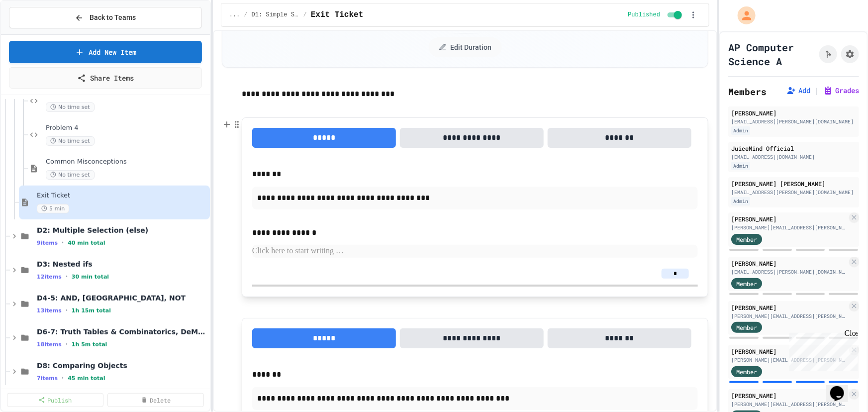  Describe the element at coordinates (105, 18) in the screenshot. I see `button: Back to Teams` at that location.